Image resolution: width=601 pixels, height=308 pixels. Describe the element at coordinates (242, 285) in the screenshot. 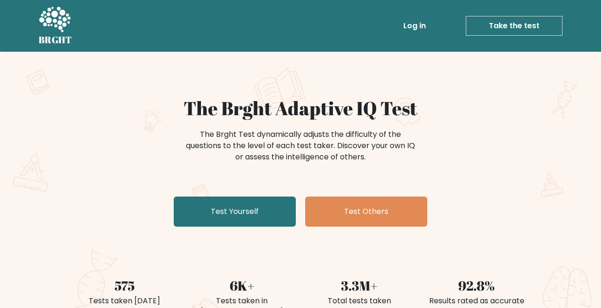

I see `div: 6K+` at that location.